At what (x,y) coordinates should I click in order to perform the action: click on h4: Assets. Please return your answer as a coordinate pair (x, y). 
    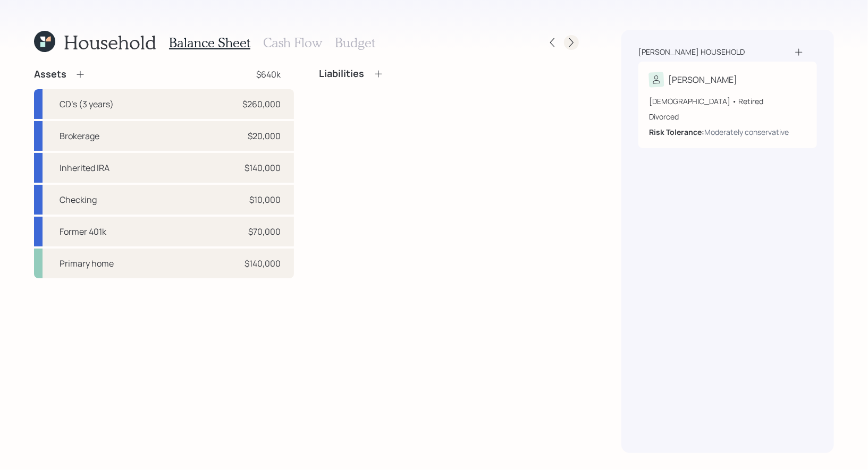
    Looking at the image, I should click on (50, 74).